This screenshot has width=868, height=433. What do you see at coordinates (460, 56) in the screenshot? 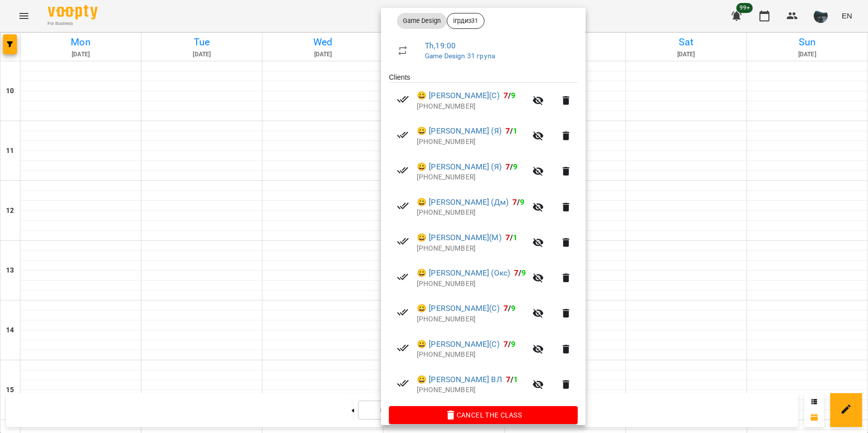
I see `a: Game Design 31 група` at bounding box center [460, 56].